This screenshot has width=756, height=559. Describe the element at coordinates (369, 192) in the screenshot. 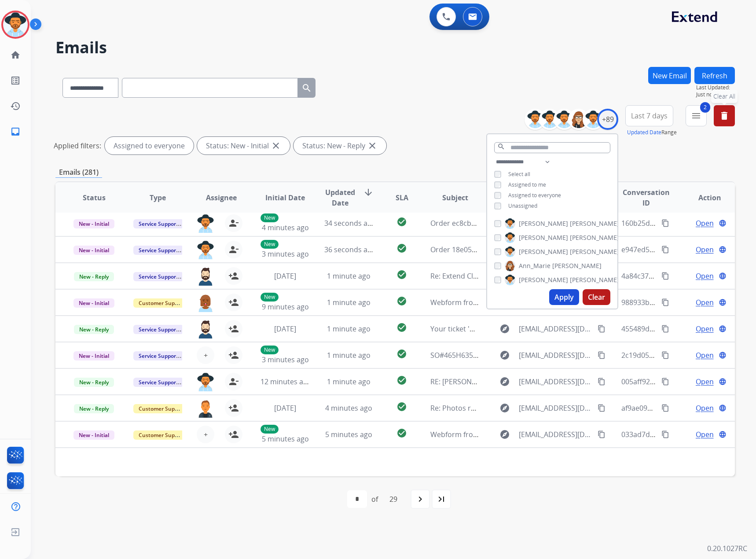

I see `mat-icon: arrow_downward` at that location.